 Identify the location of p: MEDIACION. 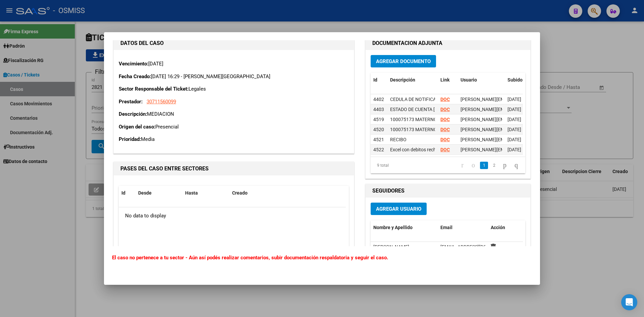
(233, 114).